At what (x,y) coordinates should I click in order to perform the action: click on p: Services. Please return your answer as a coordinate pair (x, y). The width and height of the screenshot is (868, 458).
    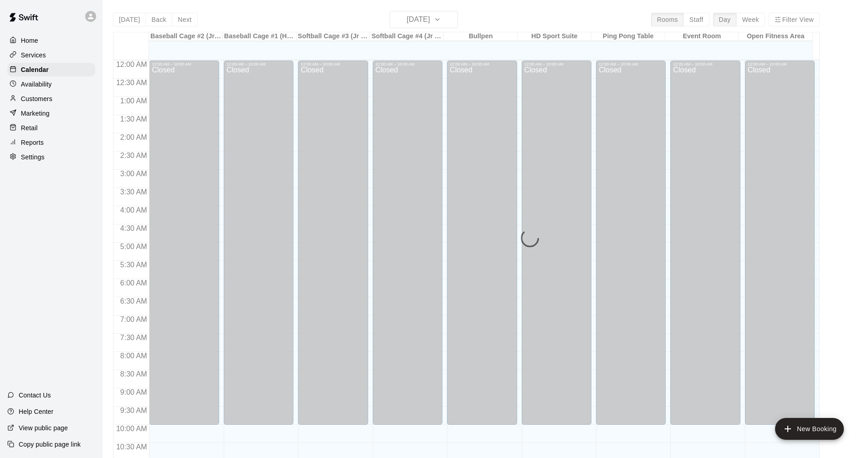
    Looking at the image, I should click on (33, 55).